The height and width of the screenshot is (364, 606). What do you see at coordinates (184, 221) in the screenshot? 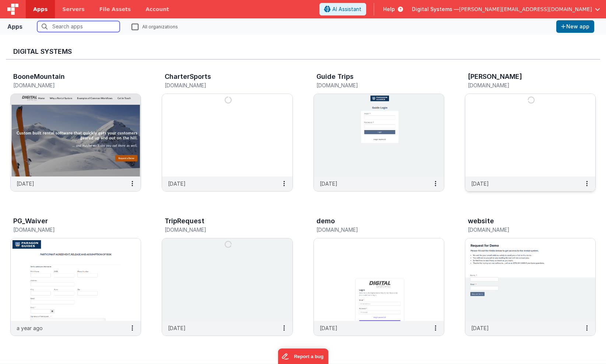
I see `h3: TripRequest` at bounding box center [184, 221].